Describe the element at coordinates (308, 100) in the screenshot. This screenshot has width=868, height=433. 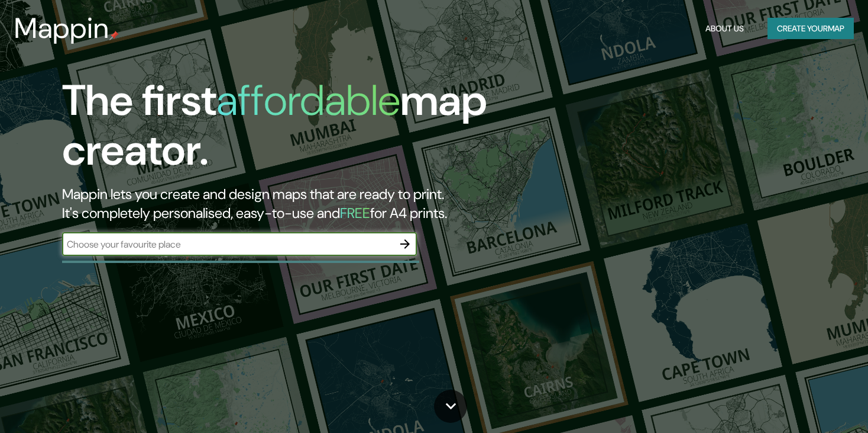
I see `h1: affordable` at that location.